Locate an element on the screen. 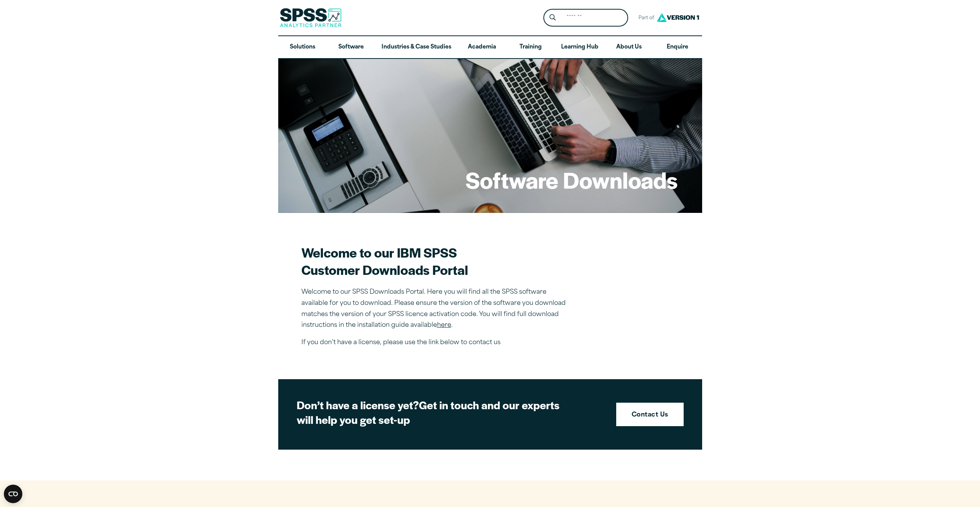 Image resolution: width=980 pixels, height=507 pixels. button: Search magnifying glass icon is located at coordinates (552, 17).